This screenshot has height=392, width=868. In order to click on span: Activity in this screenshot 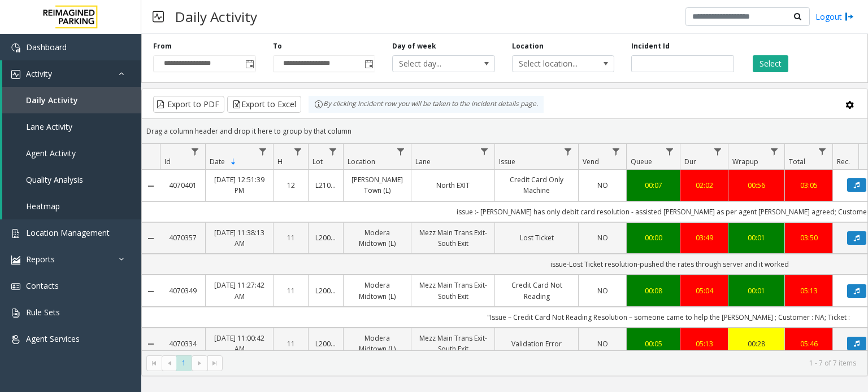, I will do `click(39, 74)`.